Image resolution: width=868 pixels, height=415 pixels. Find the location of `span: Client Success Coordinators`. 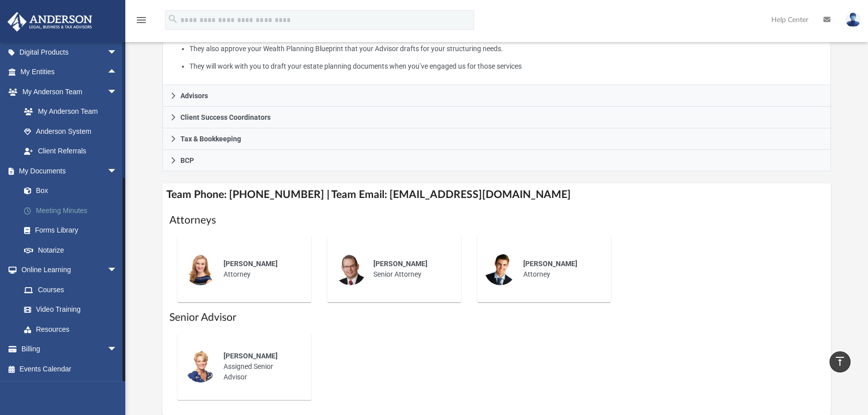

span: Client Success Coordinators is located at coordinates (225, 117).